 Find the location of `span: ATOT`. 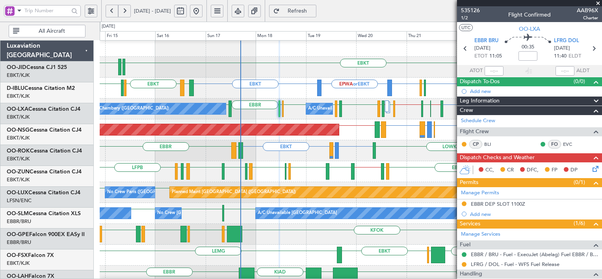

span: ATOT is located at coordinates (476, 71).